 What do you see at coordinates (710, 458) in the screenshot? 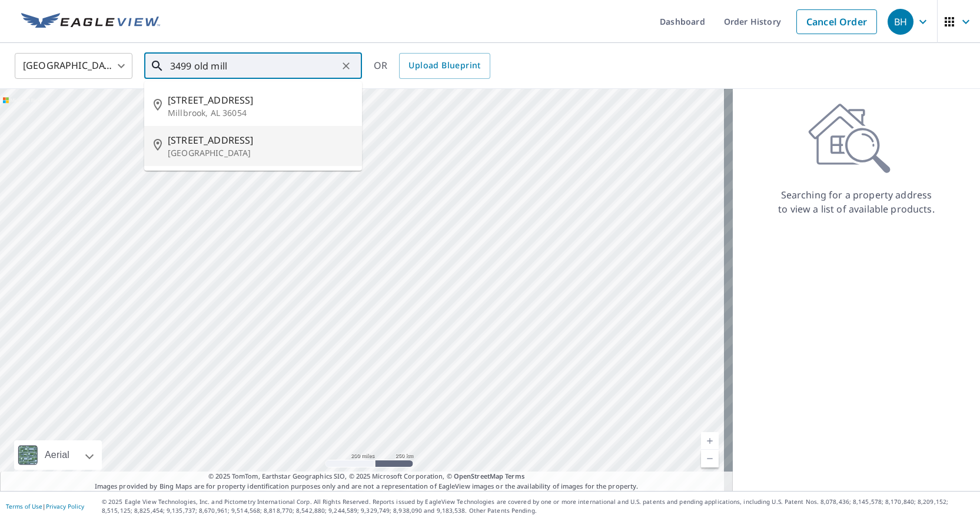
I see `a: Current Level 5, Zoom Out` at bounding box center [710, 458].